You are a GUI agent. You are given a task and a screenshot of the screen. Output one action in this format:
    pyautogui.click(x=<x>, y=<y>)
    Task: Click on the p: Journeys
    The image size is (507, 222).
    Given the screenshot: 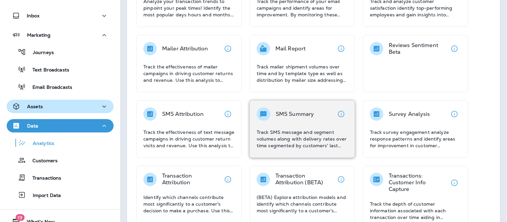 What is the action you would take?
    pyautogui.click(x=40, y=53)
    